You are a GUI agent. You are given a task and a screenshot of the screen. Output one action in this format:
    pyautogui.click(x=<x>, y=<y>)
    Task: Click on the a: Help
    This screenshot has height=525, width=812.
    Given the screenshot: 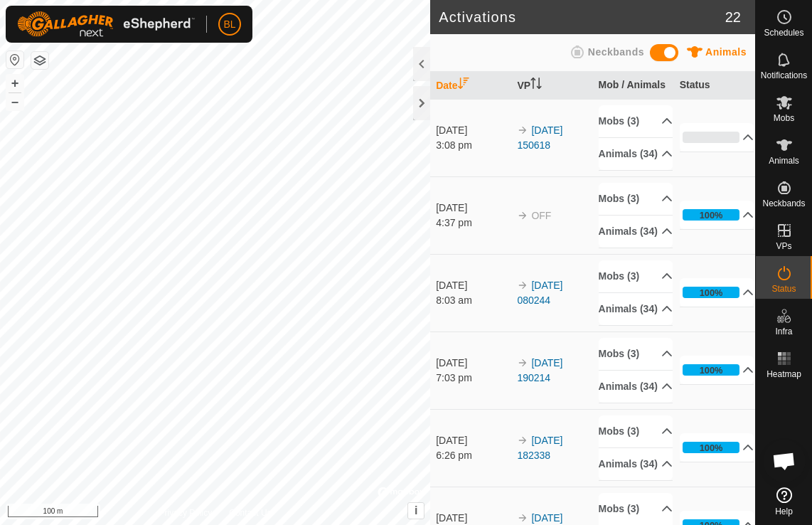 What is the action you would take?
    pyautogui.click(x=784, y=502)
    